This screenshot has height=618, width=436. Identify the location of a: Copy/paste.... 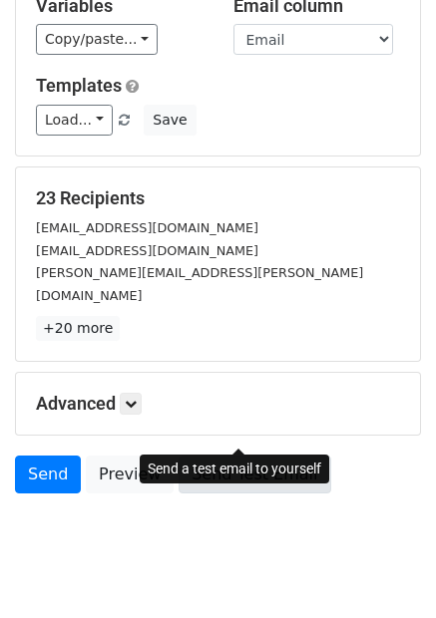
(97, 39).